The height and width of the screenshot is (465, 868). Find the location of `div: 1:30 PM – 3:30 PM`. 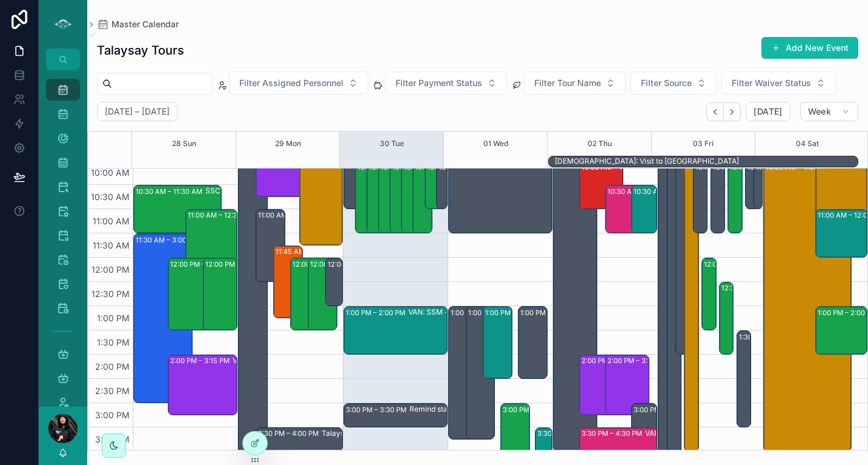

div: 1:30 PM – 3:30 PM is located at coordinates (744, 378).